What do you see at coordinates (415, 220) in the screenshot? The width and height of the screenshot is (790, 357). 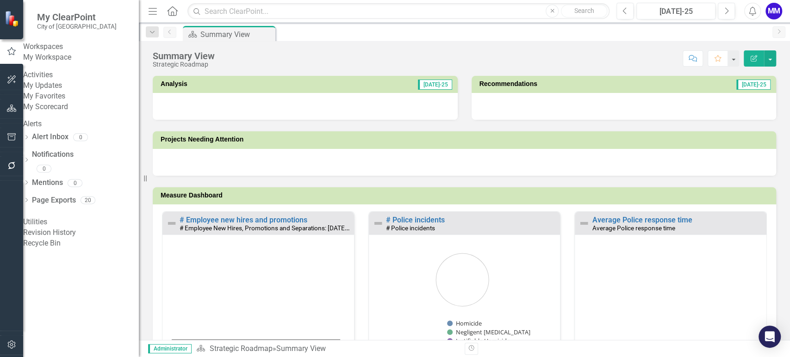 I see `a: # Police incidents` at bounding box center [415, 220].